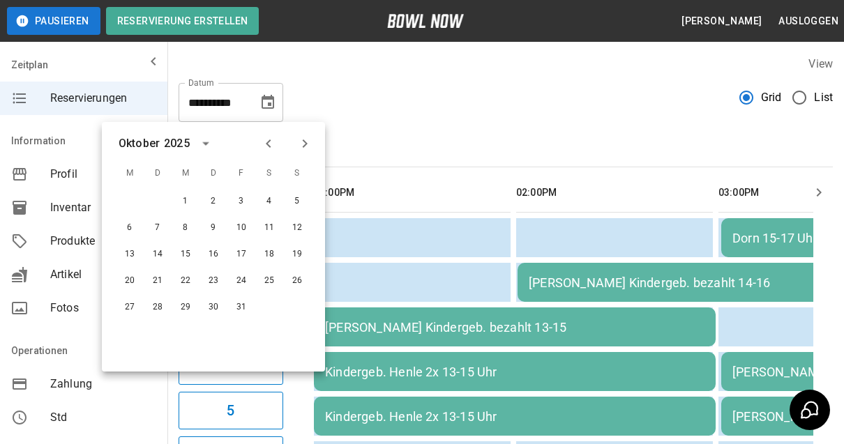 This screenshot has height=444, width=844. I want to click on h6: 5, so click(230, 411).